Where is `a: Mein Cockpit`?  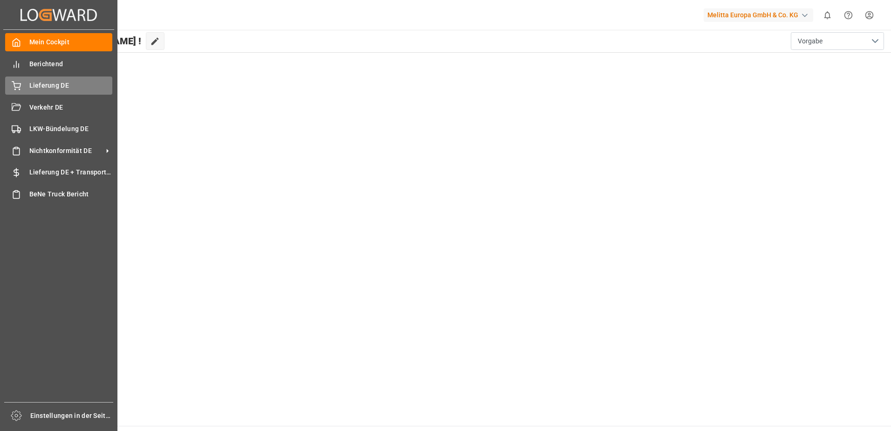
a: Mein Cockpit is located at coordinates (59, 42).